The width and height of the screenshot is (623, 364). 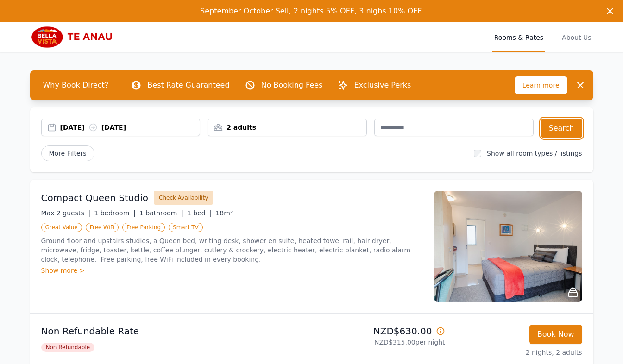 What do you see at coordinates (292, 85) in the screenshot?
I see `p: No Booking Fees` at bounding box center [292, 85].